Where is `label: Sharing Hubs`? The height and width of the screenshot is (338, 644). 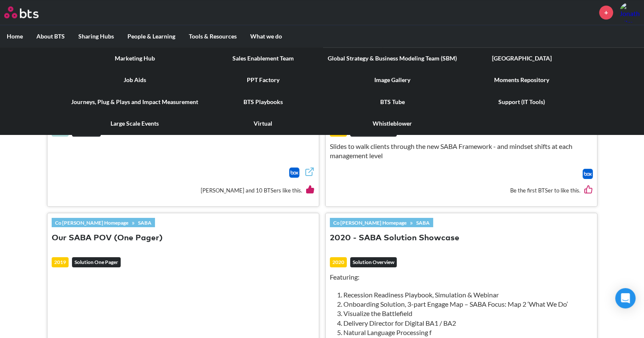
label: Sharing Hubs is located at coordinates (96, 36).